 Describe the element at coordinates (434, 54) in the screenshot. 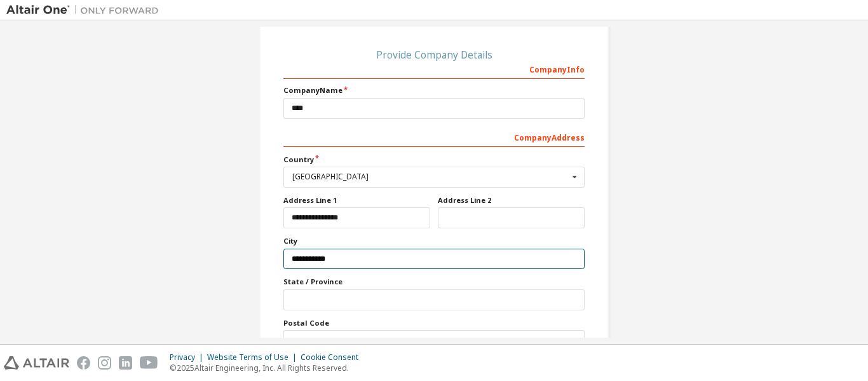

I see `div: Provide Company Details` at that location.